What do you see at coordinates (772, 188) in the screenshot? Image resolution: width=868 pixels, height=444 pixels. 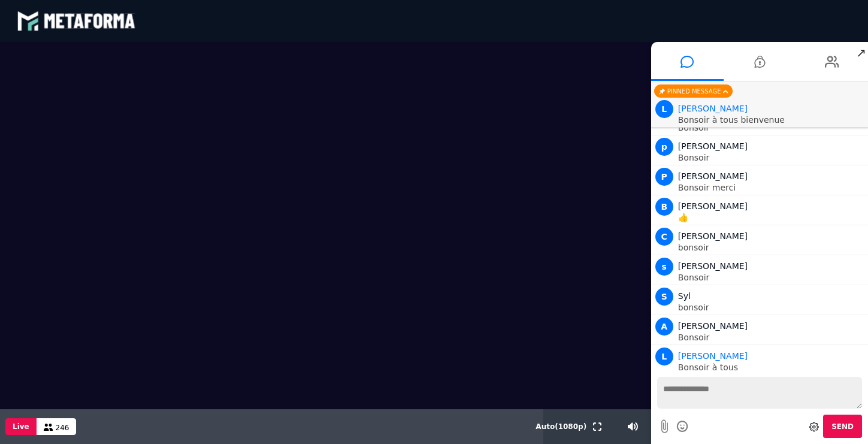 I see `p: Bonsoir merci` at bounding box center [772, 188].